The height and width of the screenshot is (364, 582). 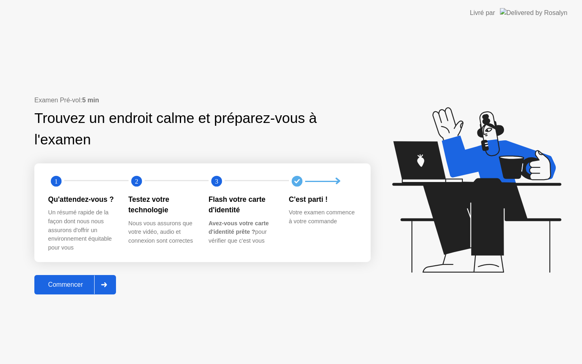 What do you see at coordinates (483, 13) in the screenshot?
I see `div: Livré par` at bounding box center [483, 13].